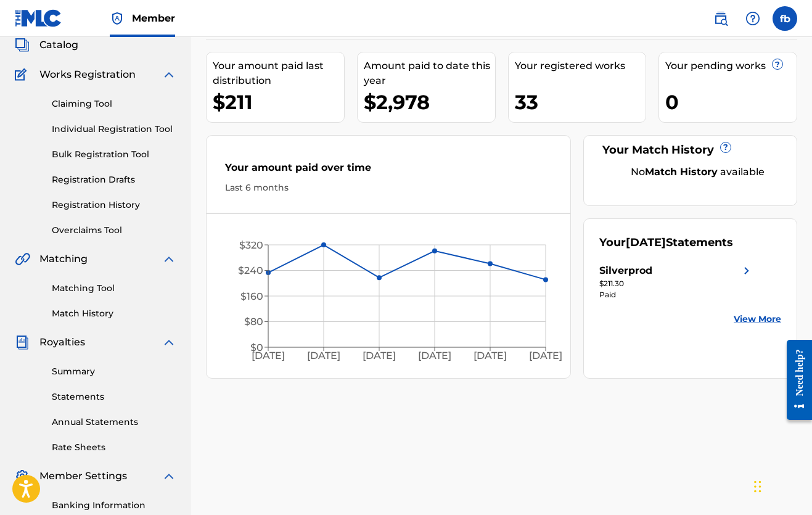 This screenshot has width=812, height=515. I want to click on div: Your registered works, so click(580, 66).